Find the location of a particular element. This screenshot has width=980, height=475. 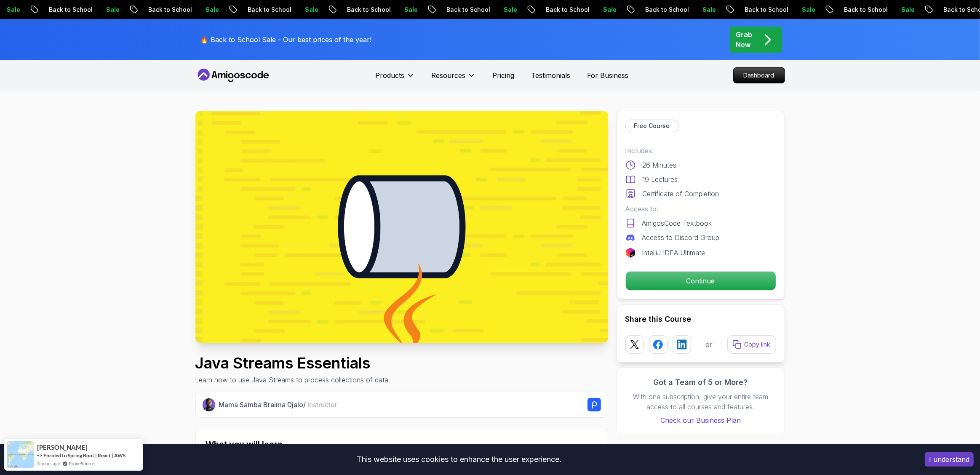

a: Dashboard is located at coordinates (759, 76).